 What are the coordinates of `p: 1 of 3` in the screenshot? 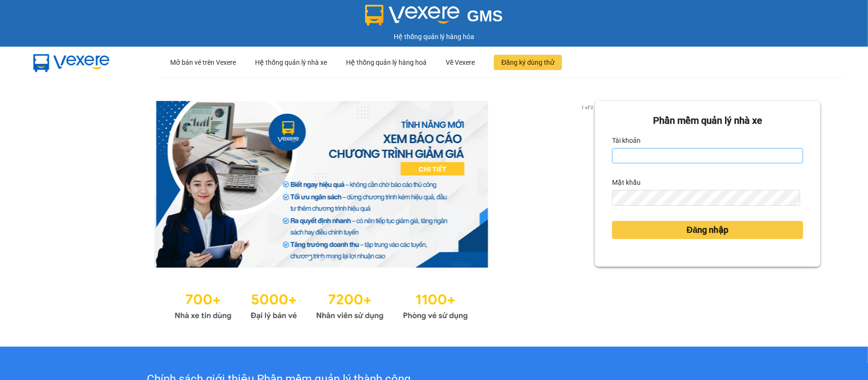 It's located at (587, 107).